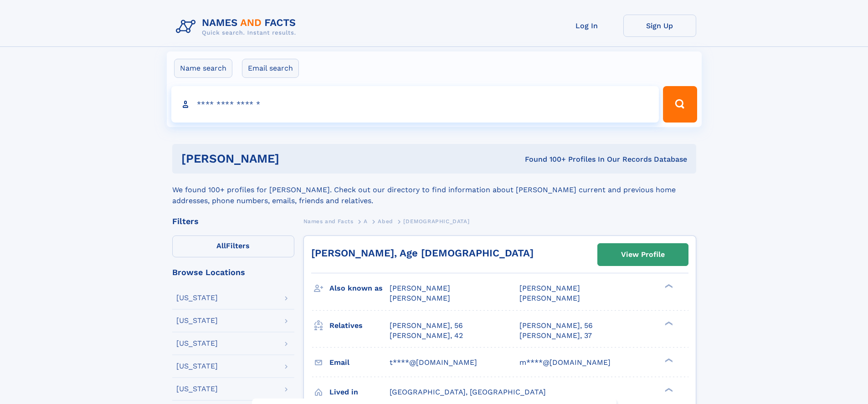  I want to click on a: Names and Facts, so click(328, 221).